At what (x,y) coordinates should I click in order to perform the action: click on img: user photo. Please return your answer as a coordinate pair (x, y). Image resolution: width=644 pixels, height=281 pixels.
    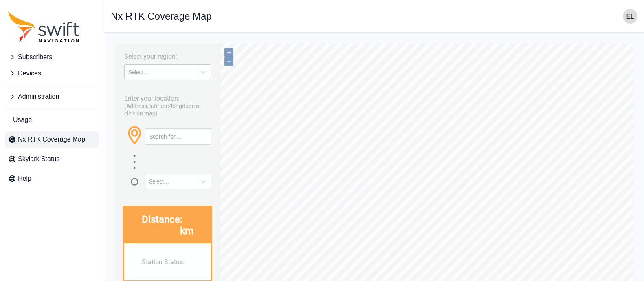
    Looking at the image, I should click on (630, 16).